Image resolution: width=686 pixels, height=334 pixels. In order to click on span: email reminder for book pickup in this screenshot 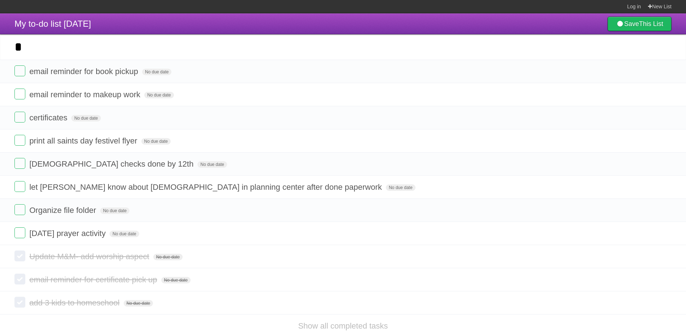, I will do `click(85, 71)`.